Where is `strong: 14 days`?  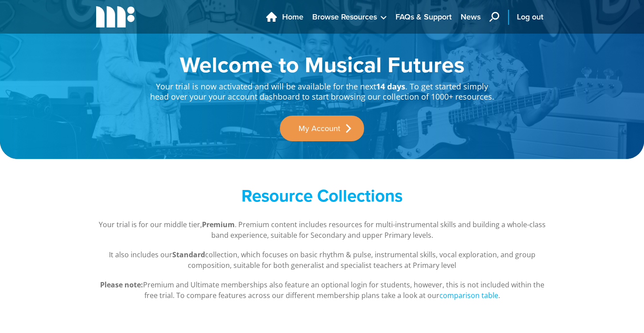
strong: 14 days is located at coordinates (391, 86).